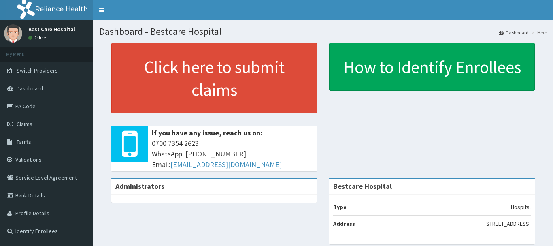  I want to click on p: Best Care Hospital, so click(52, 29).